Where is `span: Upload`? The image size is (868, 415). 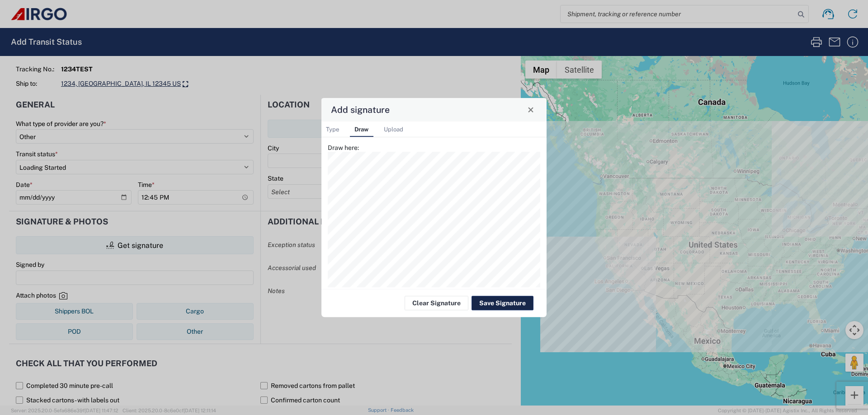 span: Upload is located at coordinates (393, 129).